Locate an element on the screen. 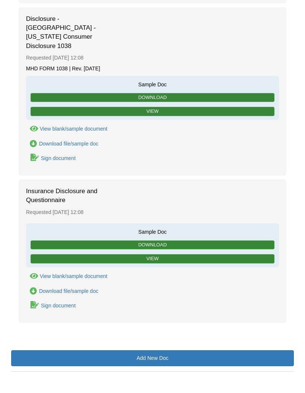 Image resolution: width=305 pixels, height=393 pixels. span: Insurance Disclosure and Questionnaire is located at coordinates (63, 196).